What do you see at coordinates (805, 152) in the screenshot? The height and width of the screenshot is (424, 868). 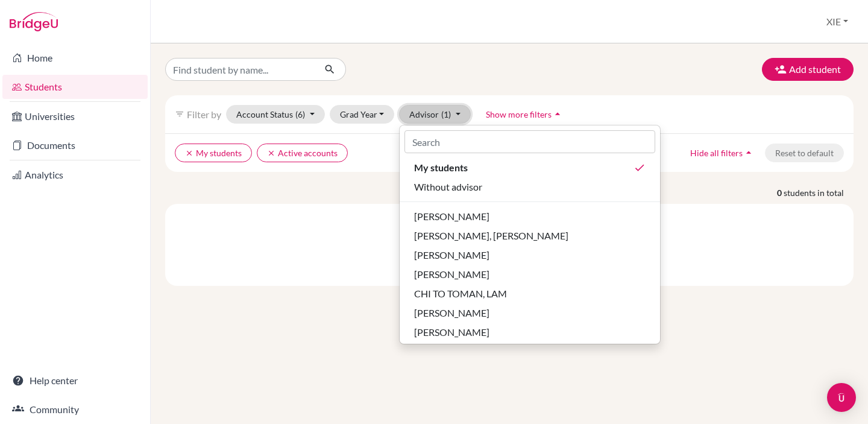 I see `button: Reset to default` at bounding box center [805, 152].